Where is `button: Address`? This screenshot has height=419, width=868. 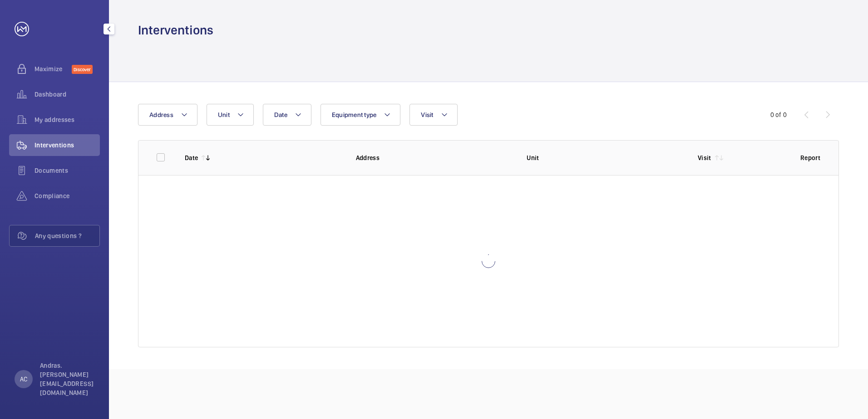
button: Address is located at coordinates (167, 115).